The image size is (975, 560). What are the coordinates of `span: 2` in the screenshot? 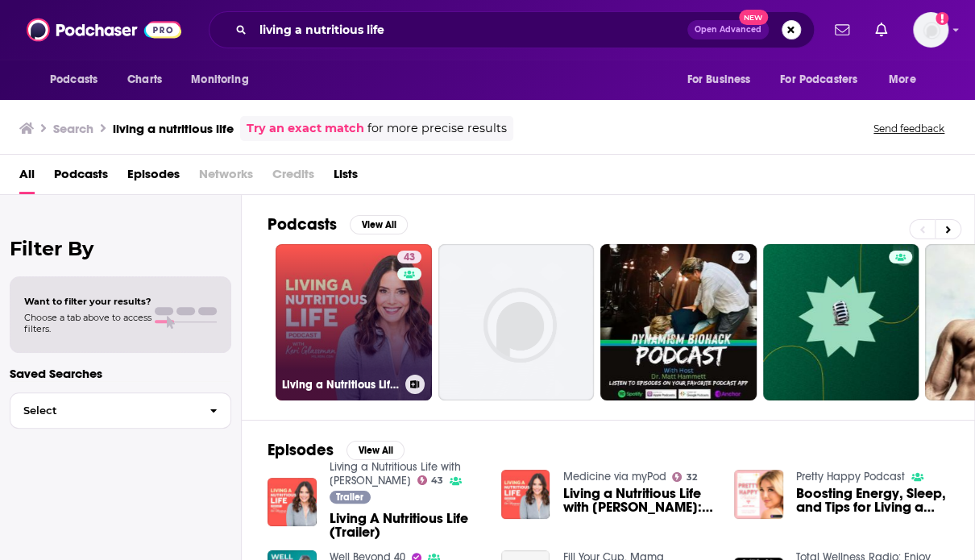 It's located at (740, 258).